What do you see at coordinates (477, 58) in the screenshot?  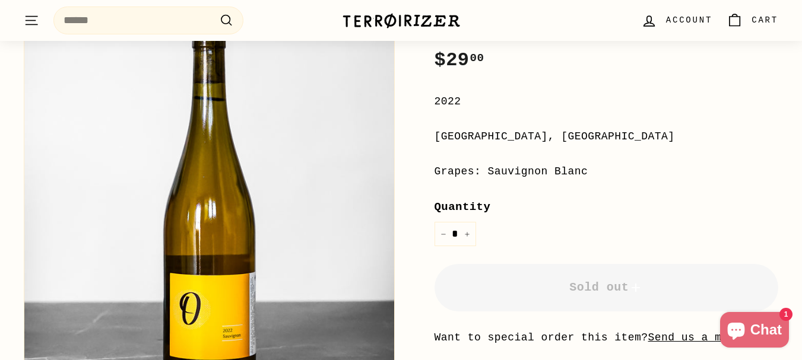 I see `sup: 00` at bounding box center [477, 58].